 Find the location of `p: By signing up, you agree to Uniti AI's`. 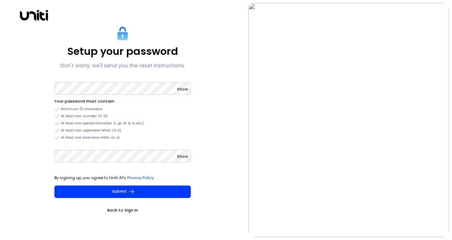

p: By signing up, you agree to Uniti AI's is located at coordinates (123, 177).